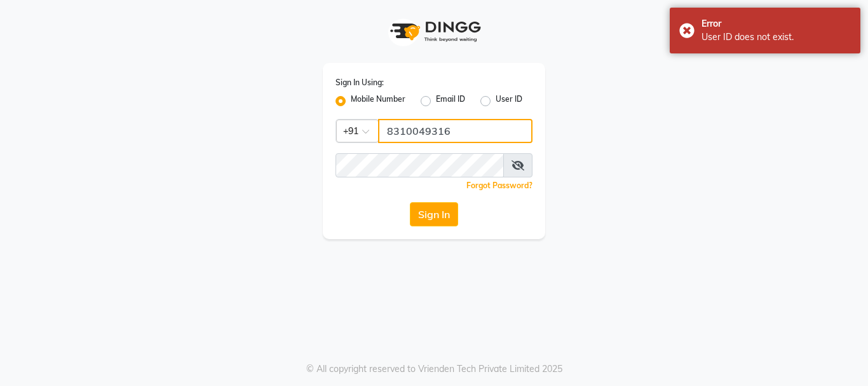 The height and width of the screenshot is (386, 868). Describe the element at coordinates (378, 101) in the screenshot. I see `label: Mobile Number` at that location.